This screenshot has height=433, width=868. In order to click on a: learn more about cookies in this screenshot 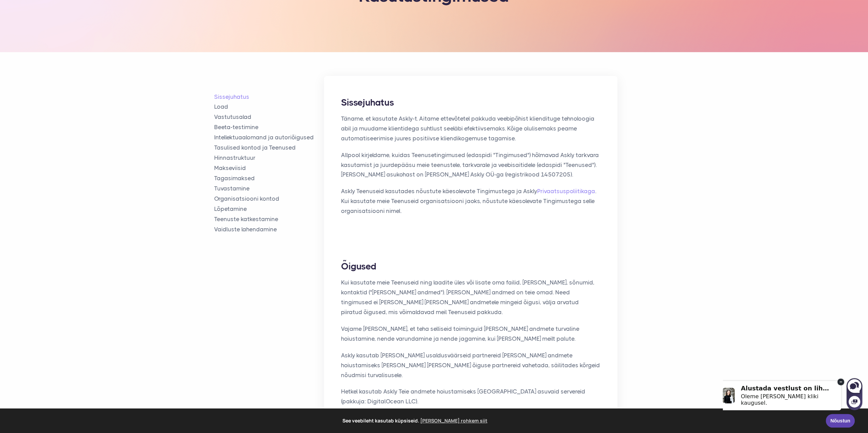, I will do `click(453, 421)`.